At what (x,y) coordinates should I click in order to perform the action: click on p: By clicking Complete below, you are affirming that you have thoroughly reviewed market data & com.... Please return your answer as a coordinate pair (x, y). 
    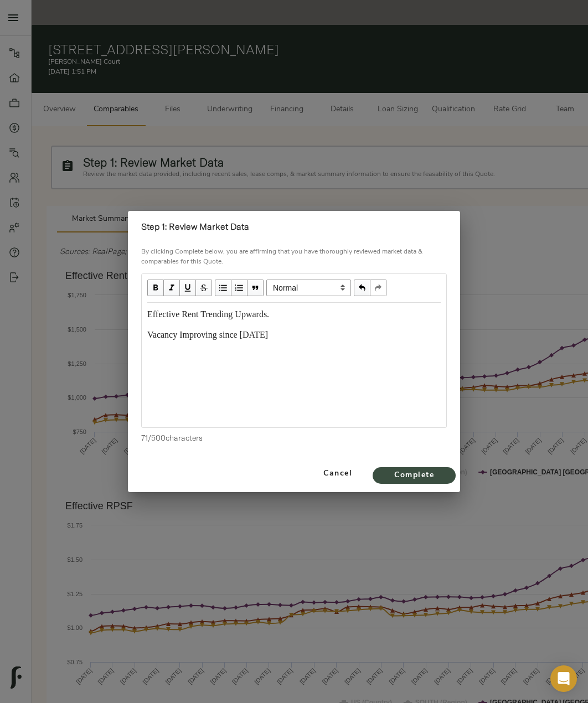
    Looking at the image, I should click on (294, 257).